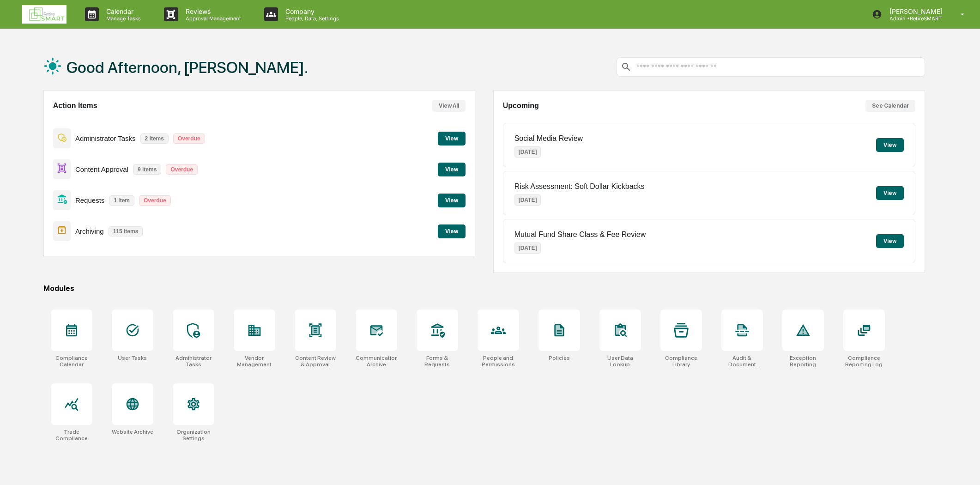 This screenshot has width=980, height=485. What do you see at coordinates (126, 231) in the screenshot?
I see `p: 115 items` at bounding box center [126, 231].